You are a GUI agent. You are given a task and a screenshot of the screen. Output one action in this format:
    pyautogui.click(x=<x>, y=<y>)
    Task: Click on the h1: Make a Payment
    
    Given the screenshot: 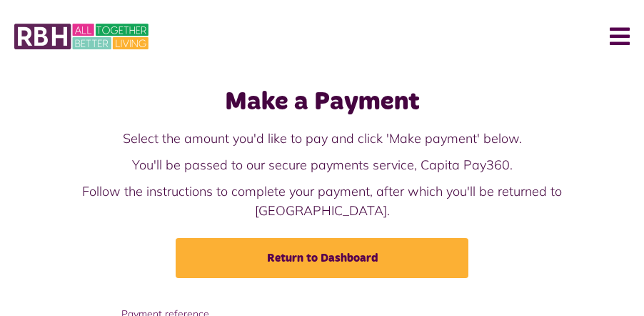 What is the action you would take?
    pyautogui.click(x=322, y=102)
    